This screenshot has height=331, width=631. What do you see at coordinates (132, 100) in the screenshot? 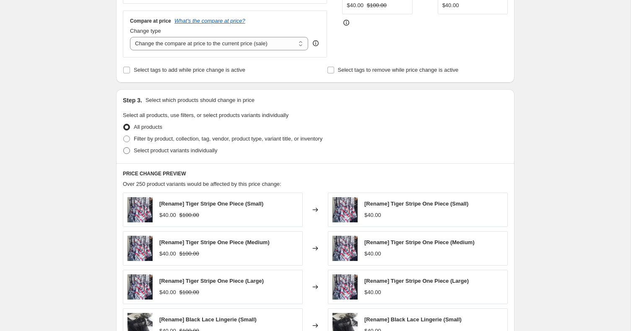
I see `h2: Step 3.` at bounding box center [132, 100].